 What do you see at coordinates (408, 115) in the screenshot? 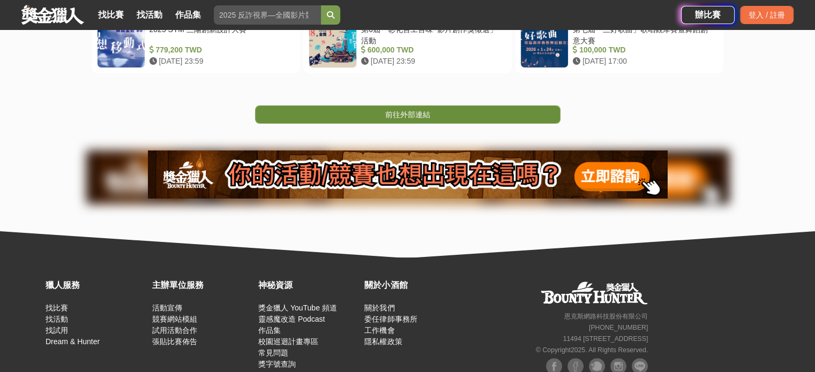
I see `span: 前往外部連結` at bounding box center [408, 115].